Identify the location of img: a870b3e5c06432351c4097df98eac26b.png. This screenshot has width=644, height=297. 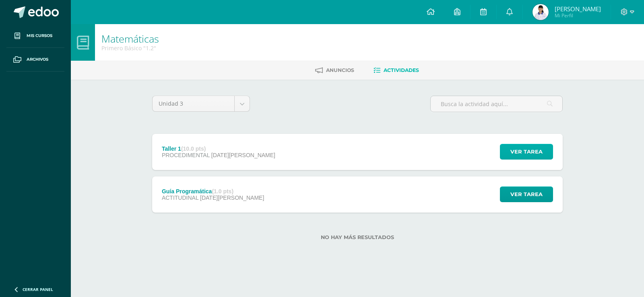
(541, 12).